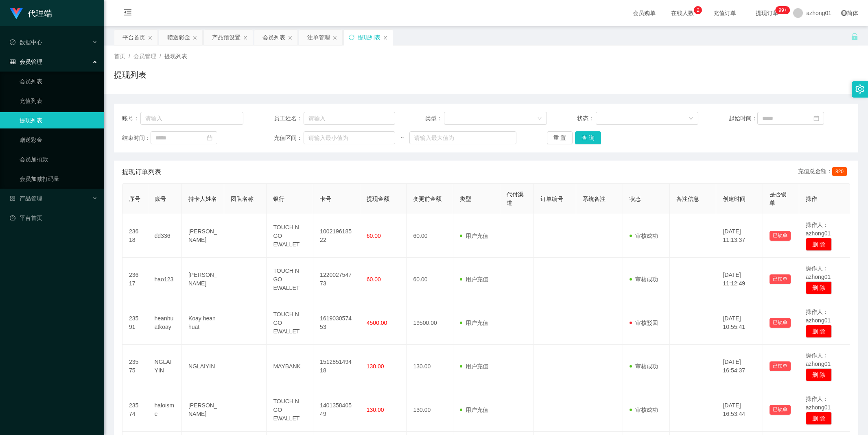  What do you see at coordinates (31, 13) in the screenshot?
I see `a: 代理端` at bounding box center [31, 13].